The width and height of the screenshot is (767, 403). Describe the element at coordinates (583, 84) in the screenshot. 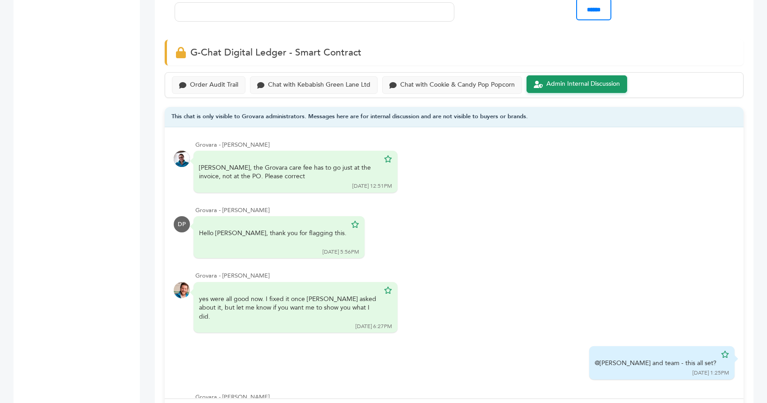

I see `div: Admin Internal Discussion` at that location.